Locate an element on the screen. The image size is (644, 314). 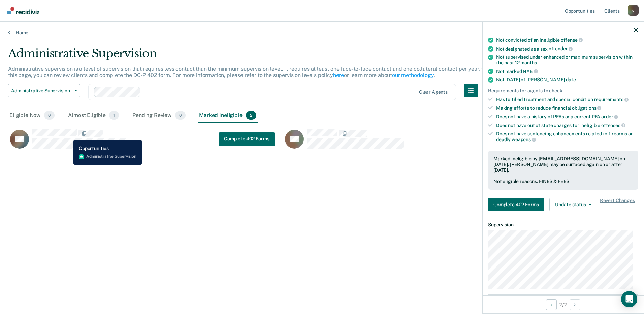
img: Recidiviz is located at coordinates (23, 11).